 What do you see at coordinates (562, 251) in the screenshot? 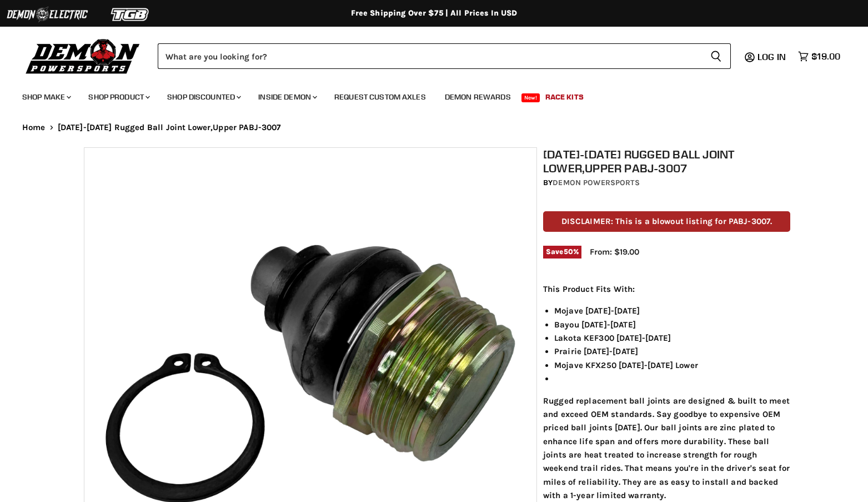
I see `span: Save %` at bounding box center [562, 251].